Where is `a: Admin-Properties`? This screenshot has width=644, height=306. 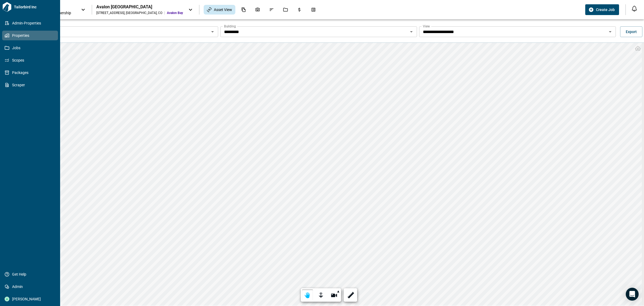 a: Admin-Properties is located at coordinates (30, 23).